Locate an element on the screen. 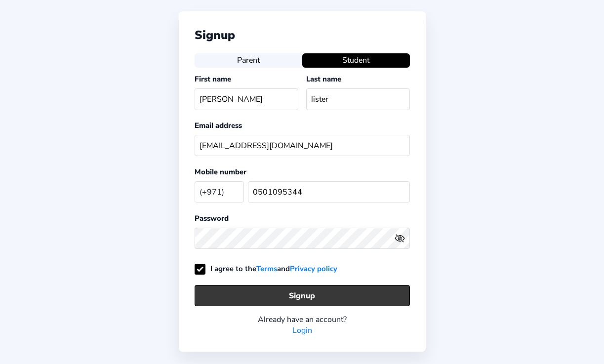  input: Your first name is located at coordinates (247, 99).